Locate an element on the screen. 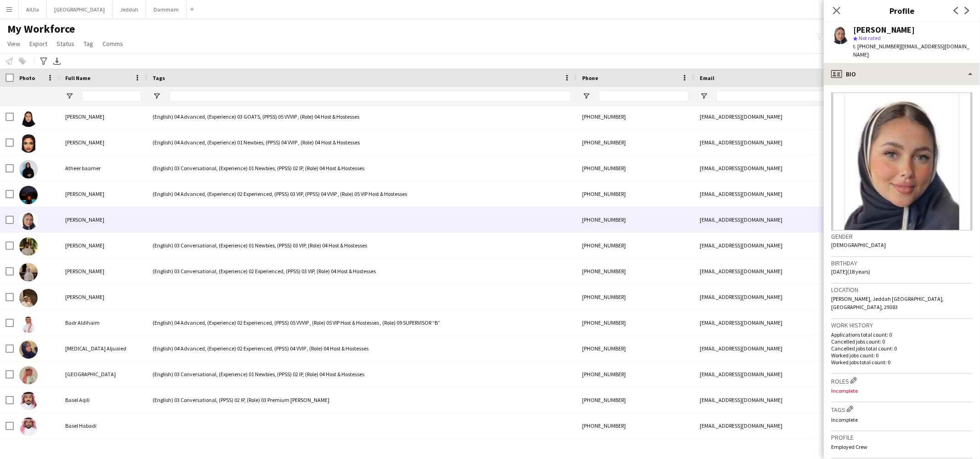 This screenshot has width=980, height=459. button: Dammam is located at coordinates (166, 10).